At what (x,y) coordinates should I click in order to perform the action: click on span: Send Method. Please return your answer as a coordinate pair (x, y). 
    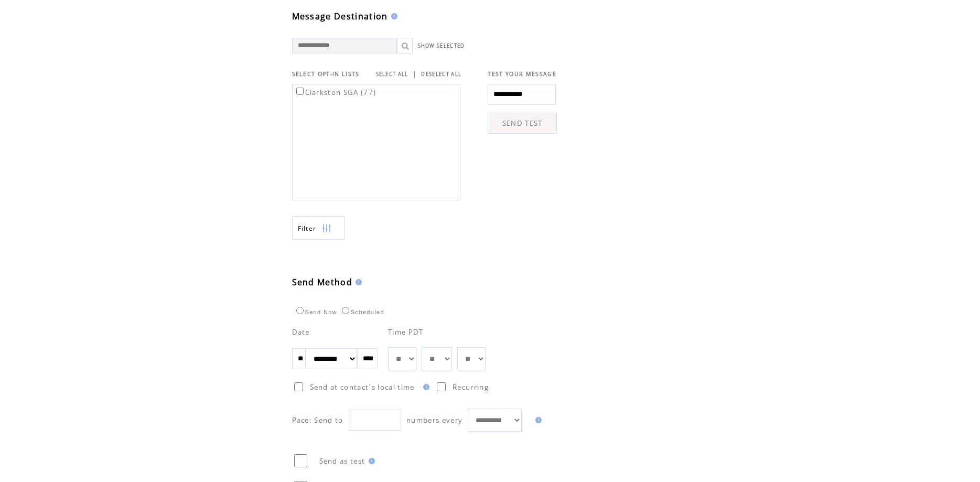
    Looking at the image, I should click on (322, 282).